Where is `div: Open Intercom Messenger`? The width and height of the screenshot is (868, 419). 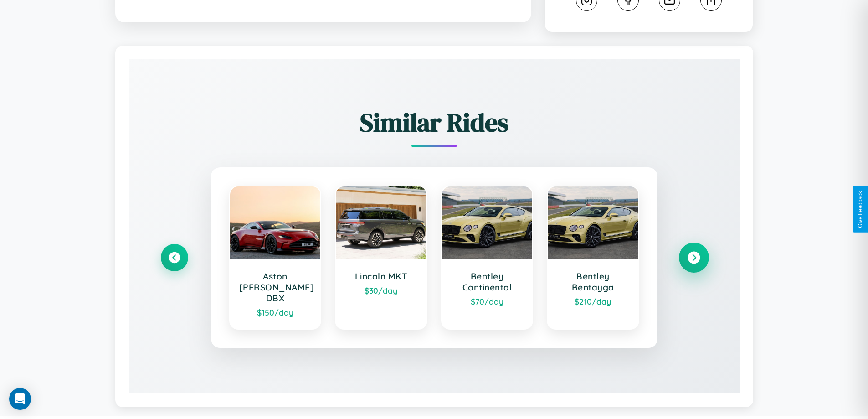
div: Open Intercom Messenger is located at coordinates (20, 399).